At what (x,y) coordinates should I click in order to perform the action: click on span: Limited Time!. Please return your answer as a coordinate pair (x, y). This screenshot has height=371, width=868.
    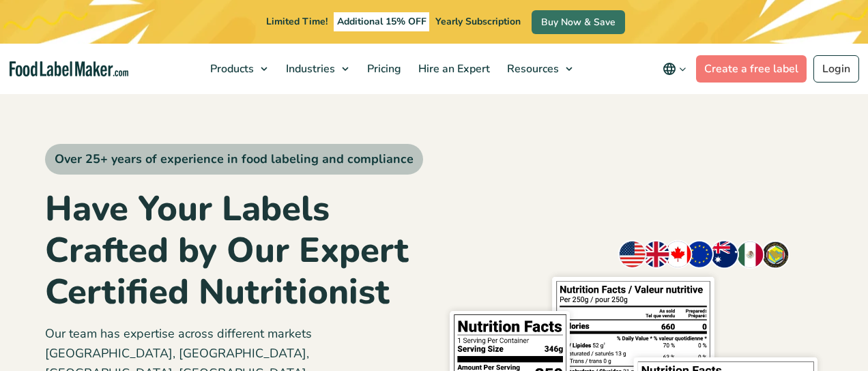
    Looking at the image, I should click on (297, 21).